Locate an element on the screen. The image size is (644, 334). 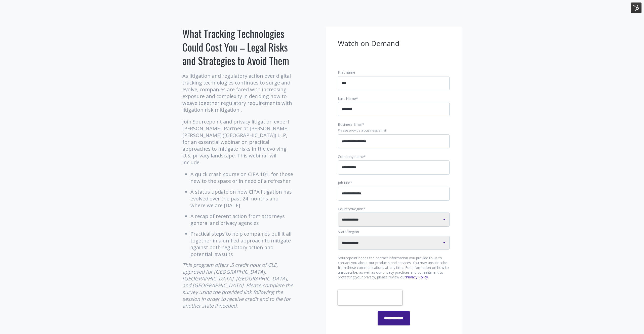
p: As litigation and regulatory action over digital tracking technologies continues to surge and evo... is located at coordinates (238, 93).